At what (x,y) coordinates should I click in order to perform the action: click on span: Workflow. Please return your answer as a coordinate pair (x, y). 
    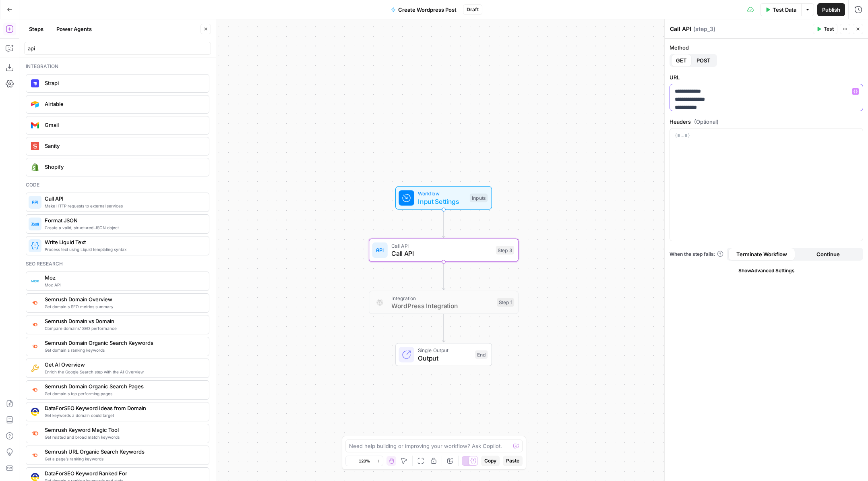
    Looking at the image, I should click on (442, 193).